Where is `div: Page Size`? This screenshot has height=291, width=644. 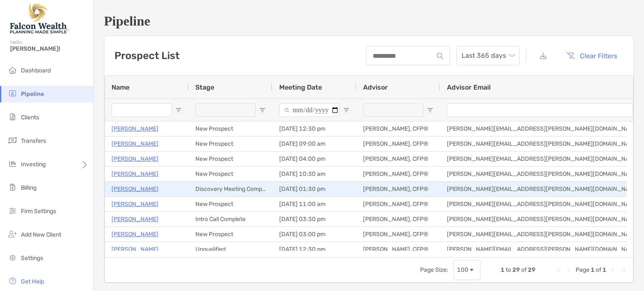
div: Page Size is located at coordinates (467, 270).